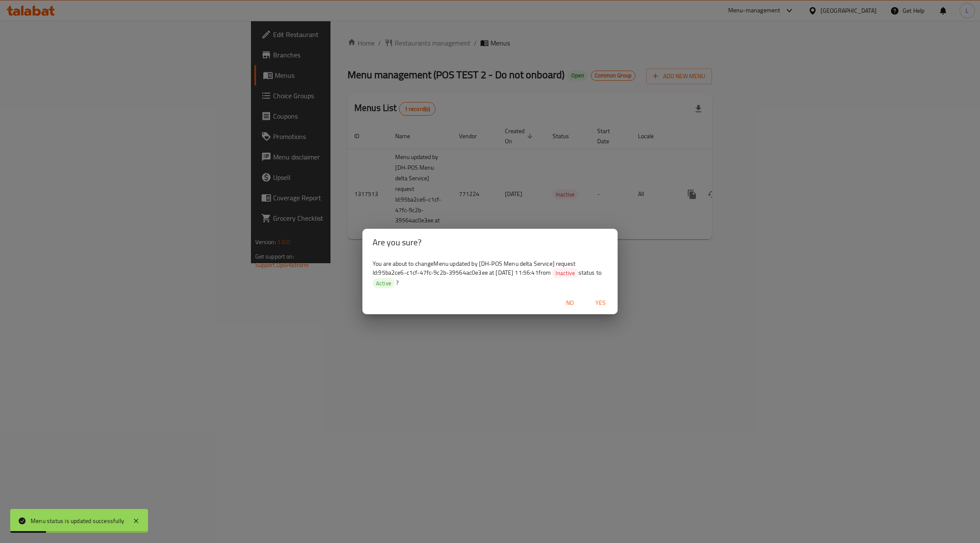 This screenshot has height=543, width=980. Describe the element at coordinates (565, 273) in the screenshot. I see `span: Inactive` at that location.